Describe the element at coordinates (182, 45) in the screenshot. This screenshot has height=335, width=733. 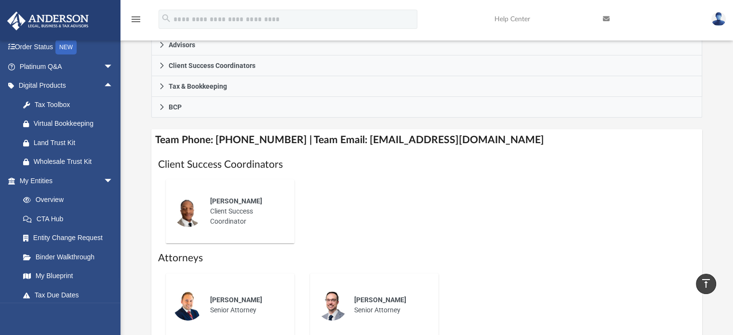
I see `span: Advisors` at that location.